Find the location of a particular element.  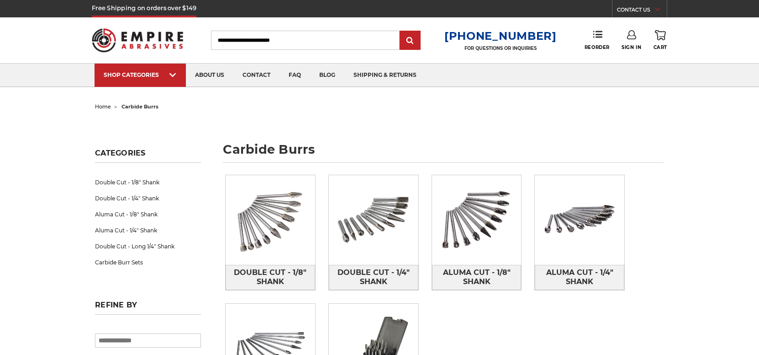

span: Double Cut - 1/8" Shank is located at coordinates (271, 277).